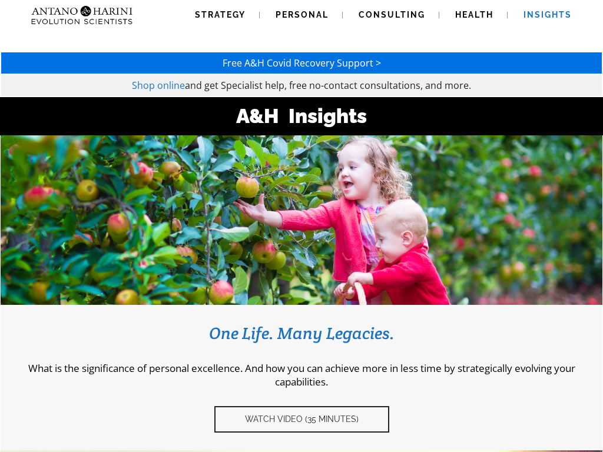  I want to click on span: Health, so click(474, 15).